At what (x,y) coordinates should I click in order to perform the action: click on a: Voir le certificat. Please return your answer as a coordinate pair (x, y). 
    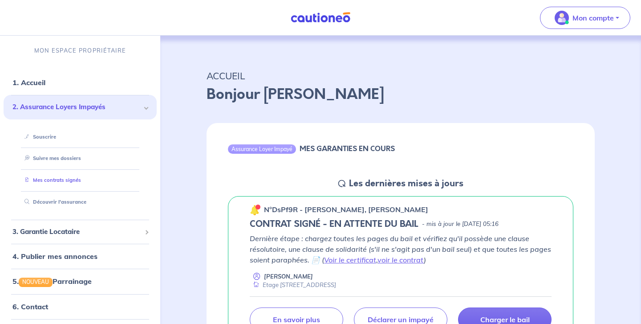
    Looking at the image, I should click on (350, 260).